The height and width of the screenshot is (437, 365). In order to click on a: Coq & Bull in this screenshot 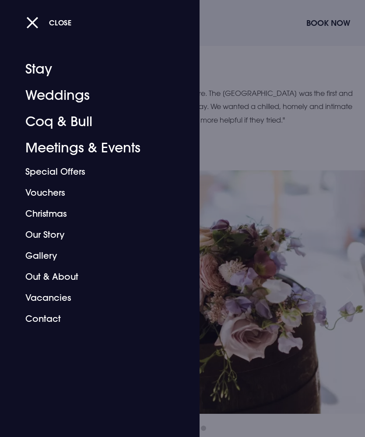, I will do `click(95, 122)`.